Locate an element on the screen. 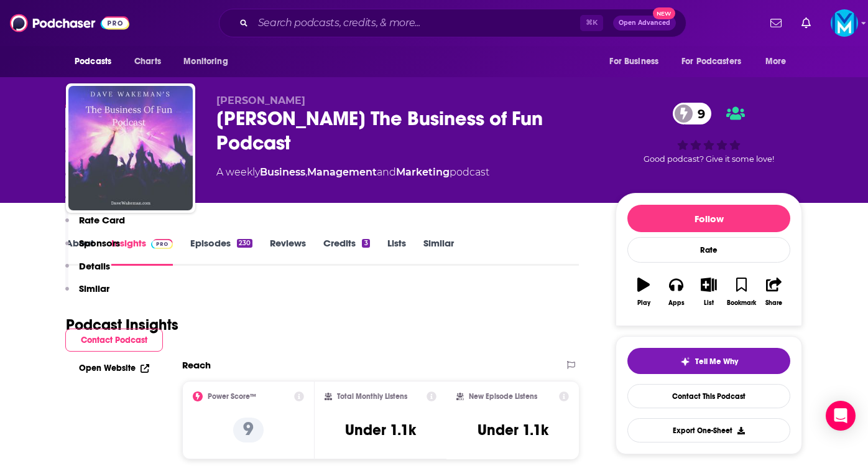 The width and height of the screenshot is (868, 468). div: 230 is located at coordinates (244, 243).